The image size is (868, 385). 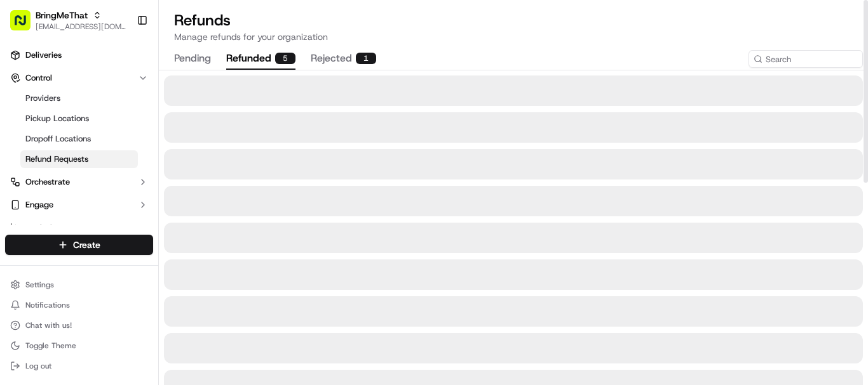 I want to click on p: Welcome 👋, so click(x=122, y=61).